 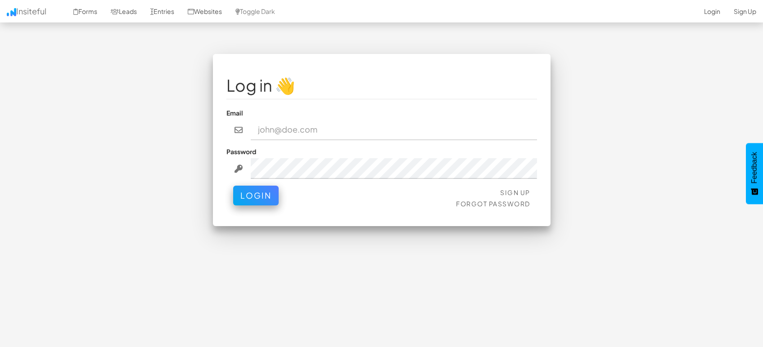 I want to click on h1: Log in 👋, so click(x=382, y=85).